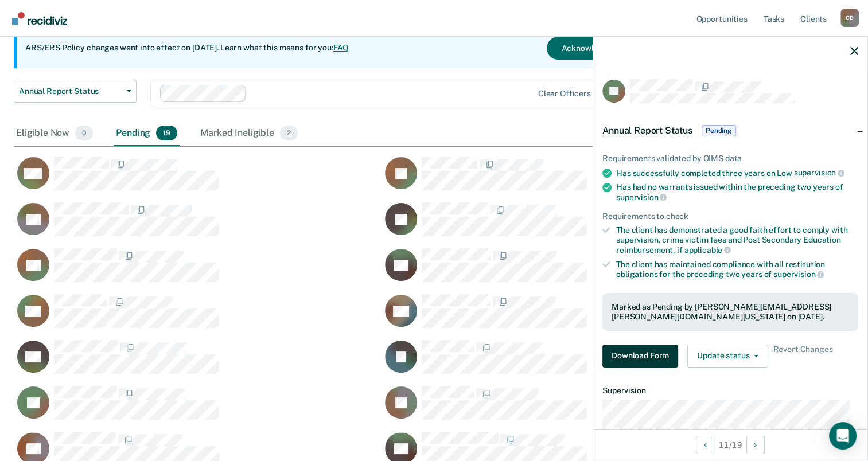 This screenshot has width=868, height=461. I want to click on div: Pending, so click(146, 134).